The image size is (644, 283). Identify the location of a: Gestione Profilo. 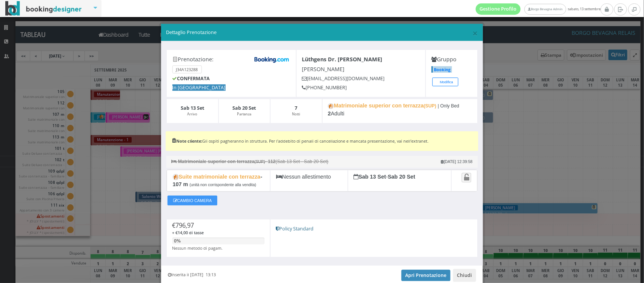
(498, 9).